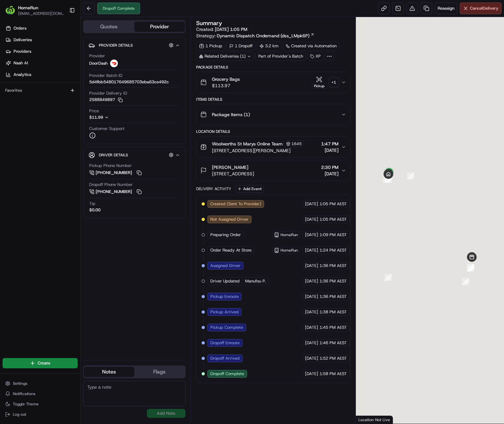 This screenshot has width=504, height=424. What do you see at coordinates (10, 10) in the screenshot?
I see `img: HomeRun` at bounding box center [10, 10].